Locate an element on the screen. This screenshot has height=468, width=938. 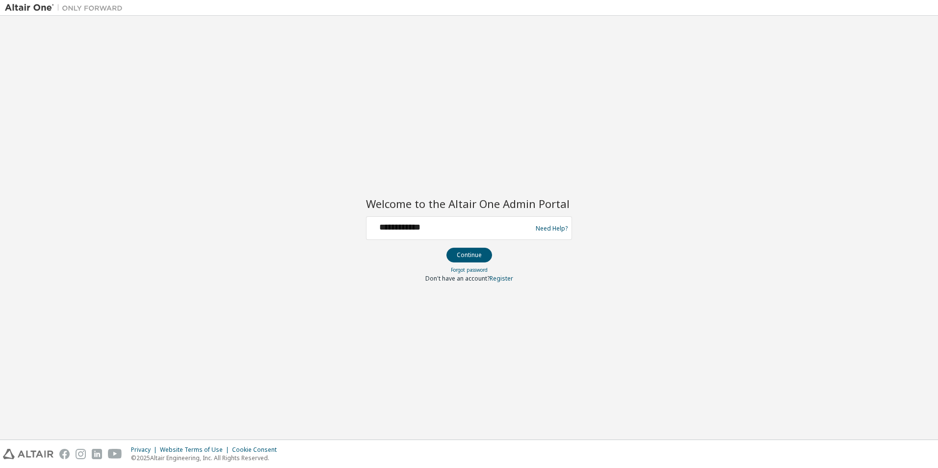
img: linkedin.svg is located at coordinates (97, 454).